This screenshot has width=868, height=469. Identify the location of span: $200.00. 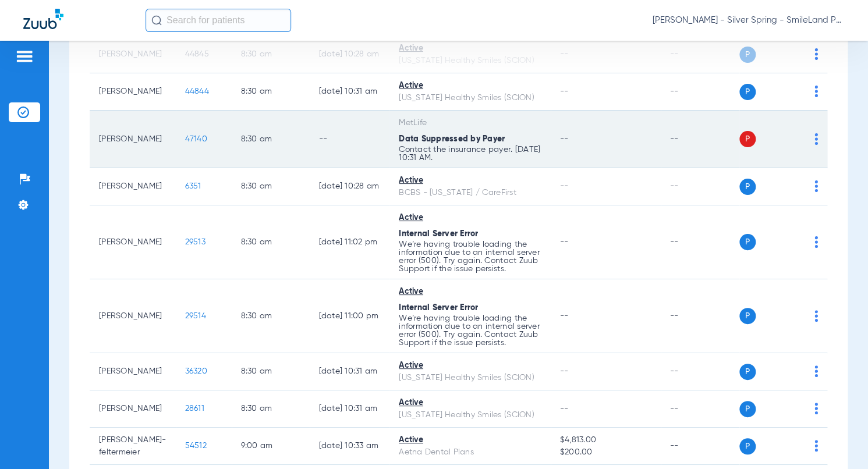
(605, 452).